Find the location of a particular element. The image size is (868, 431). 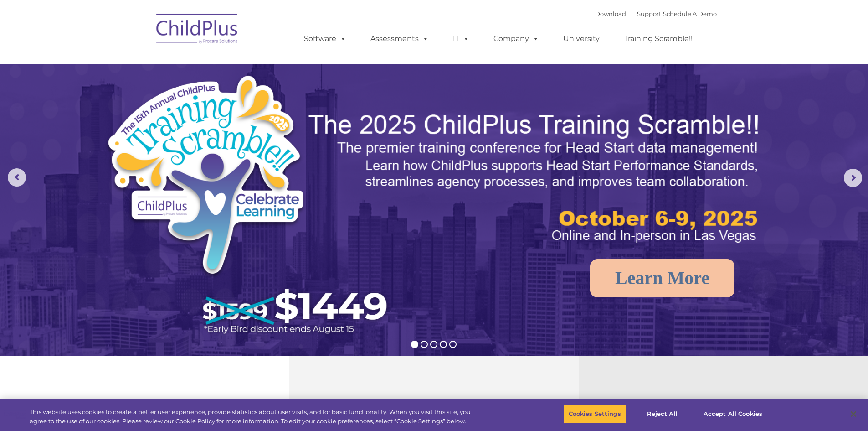

a: Learn More is located at coordinates (662, 278).